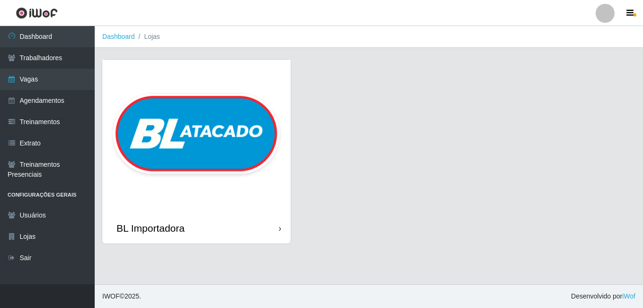  What do you see at coordinates (369, 37) in the screenshot?
I see `nav: breadcrumb` at bounding box center [369, 37].